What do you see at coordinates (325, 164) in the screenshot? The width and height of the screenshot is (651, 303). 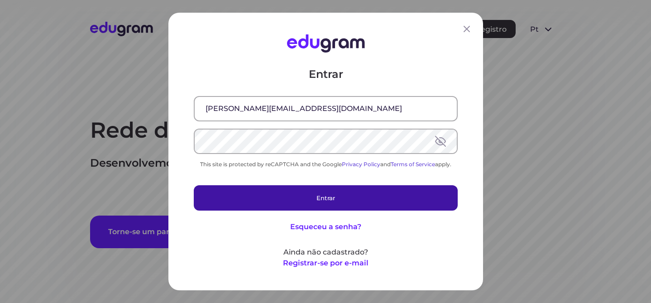 I see `div: This site is protected by reCAPTCHA and the Google and apply.` at bounding box center [325, 164].